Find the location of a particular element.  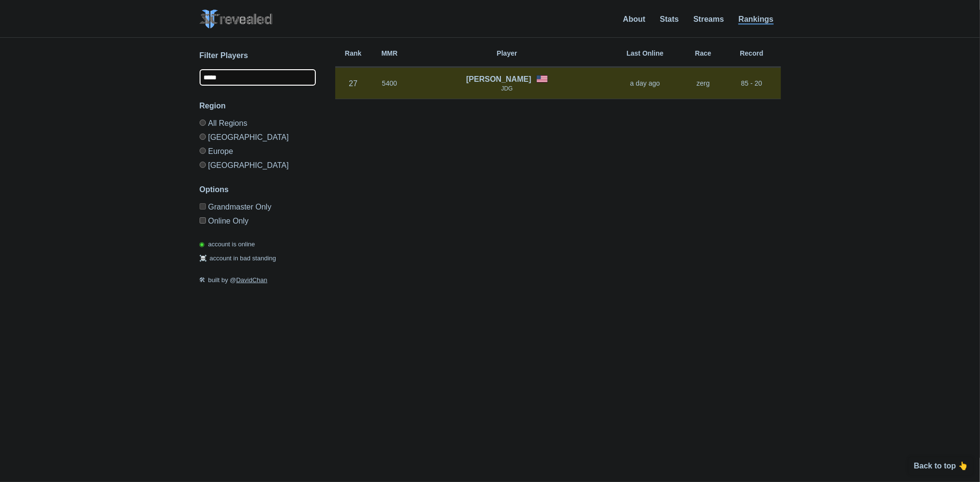

h6: Last Online is located at coordinates (645, 53).